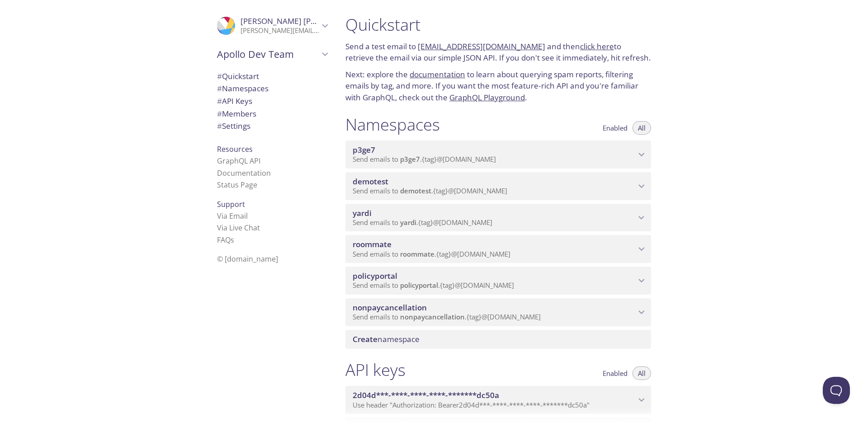  What do you see at coordinates (386, 339) in the screenshot?
I see `span: namespace` at bounding box center [386, 339].